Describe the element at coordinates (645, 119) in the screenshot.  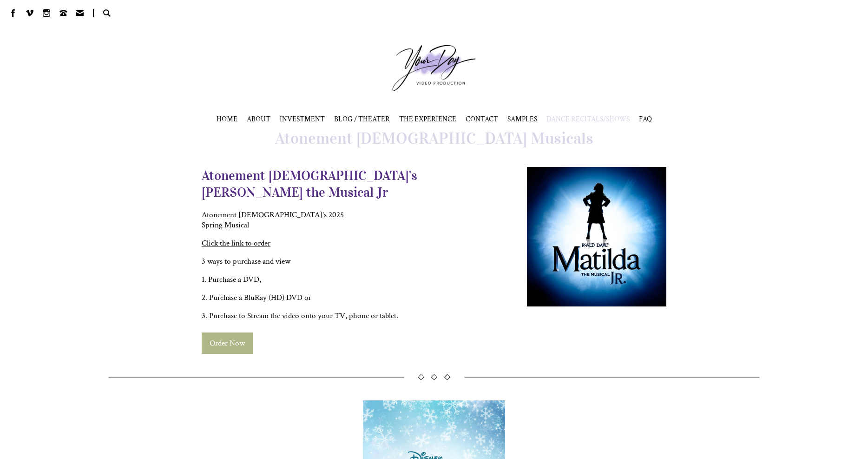
I see `a: FAQ` at that location.